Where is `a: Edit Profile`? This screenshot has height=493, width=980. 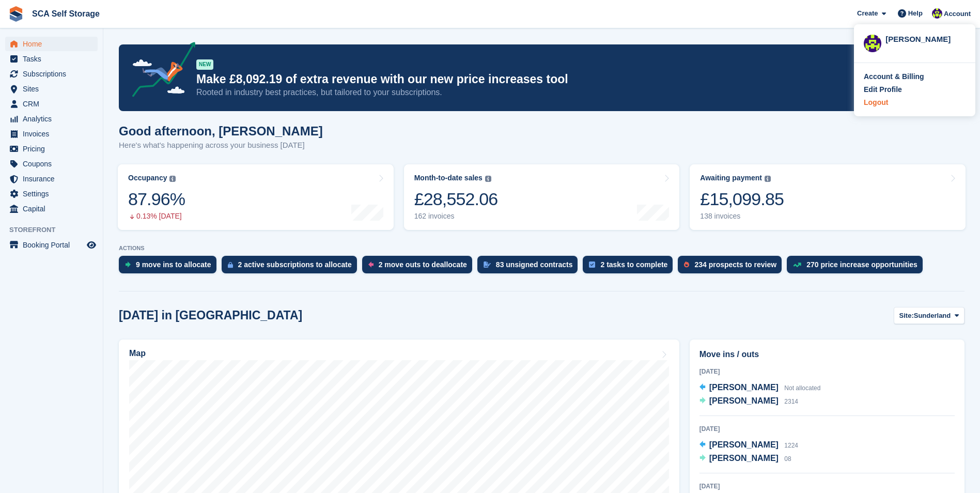
a: Edit Profile is located at coordinates (915, 89).